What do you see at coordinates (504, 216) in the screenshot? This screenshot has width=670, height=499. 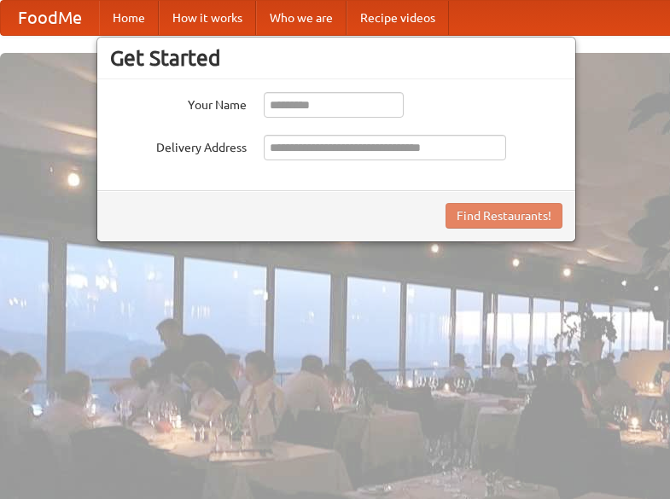 I see `button: Find Restaurants!` at bounding box center [504, 216].